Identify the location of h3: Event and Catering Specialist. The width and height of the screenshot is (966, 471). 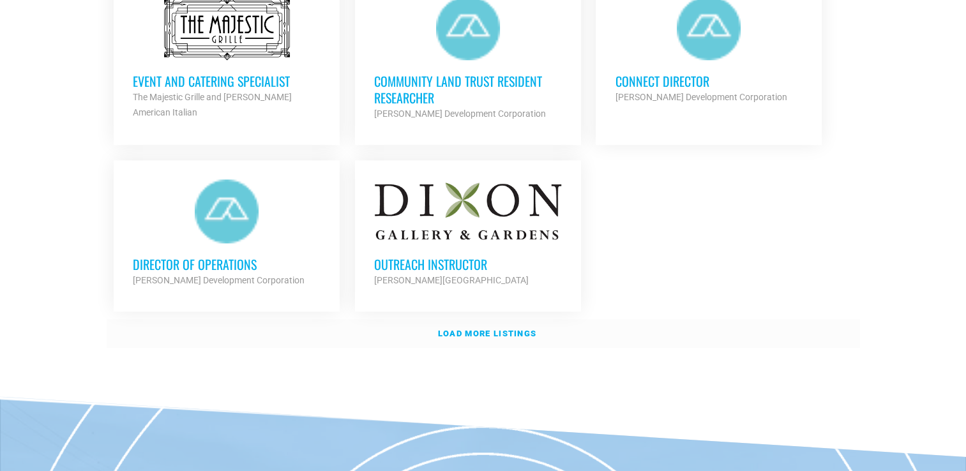
(227, 81).